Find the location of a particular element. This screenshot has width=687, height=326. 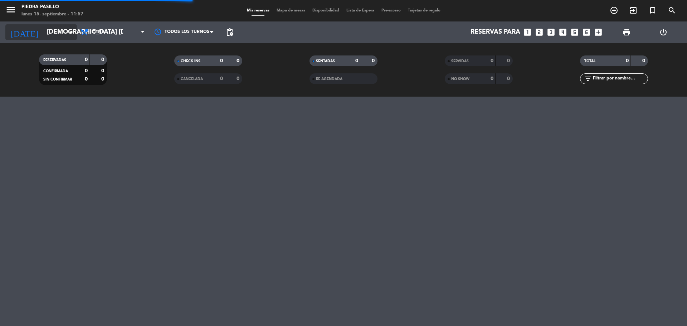

span: CANCELADA is located at coordinates (192, 79).